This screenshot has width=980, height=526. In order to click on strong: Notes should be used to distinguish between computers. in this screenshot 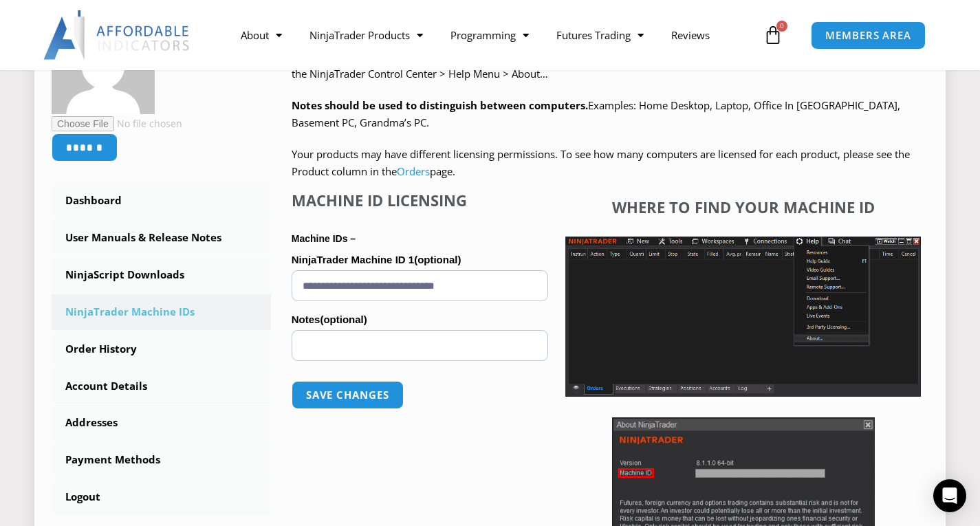, I will do `click(440, 105)`.